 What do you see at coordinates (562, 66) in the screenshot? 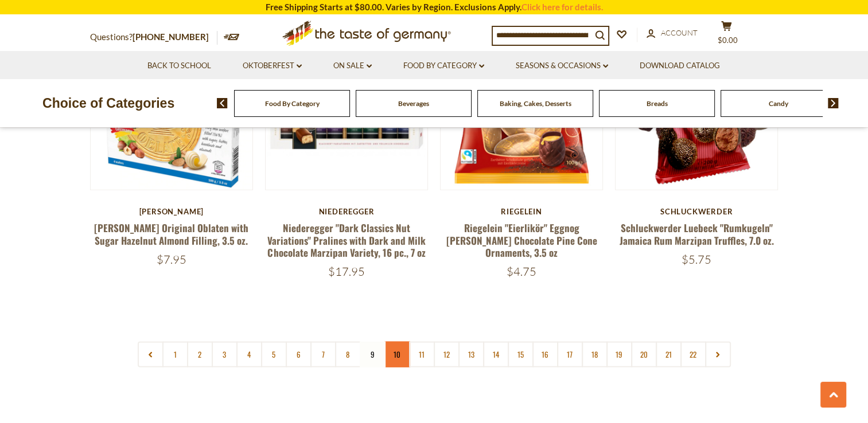
I see `a: Seasons & Occasions` at bounding box center [562, 66].